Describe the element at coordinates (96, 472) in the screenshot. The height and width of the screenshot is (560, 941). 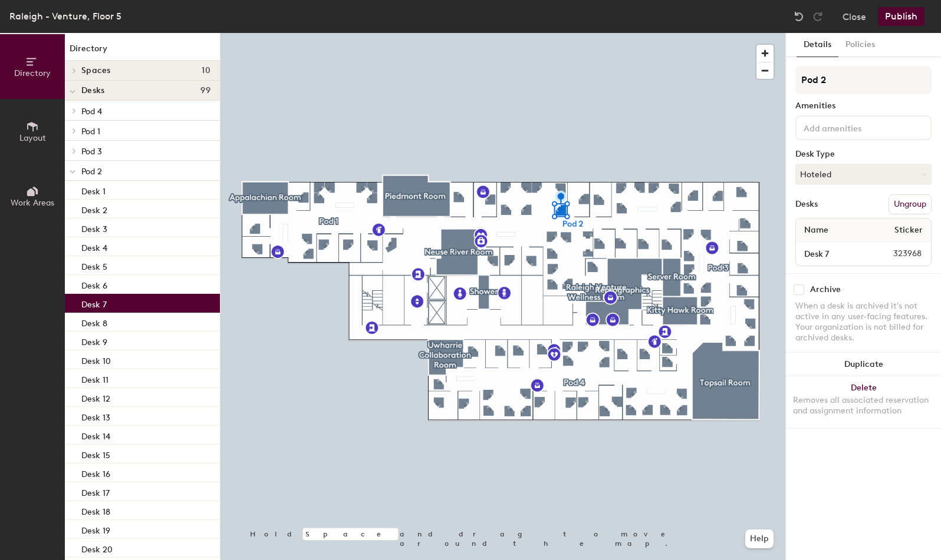
I see `p: Desk 16` at that location.